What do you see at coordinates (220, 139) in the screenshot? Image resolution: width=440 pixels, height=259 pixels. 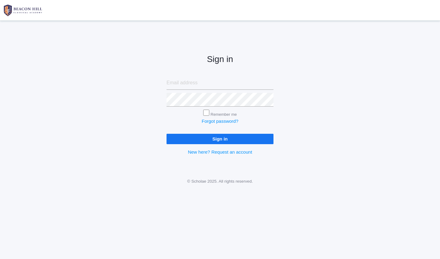 I see `input: Sign in` at bounding box center [220, 139].